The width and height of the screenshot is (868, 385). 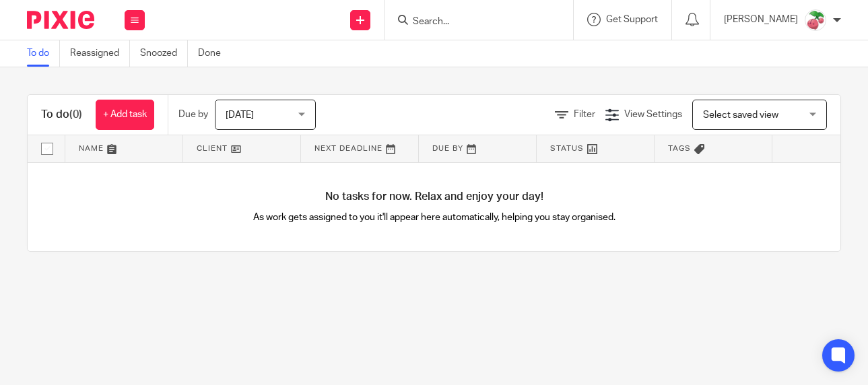 I want to click on p: As work gets assigned to you it'll appear here automatically, helping you stay organised., so click(x=434, y=217).